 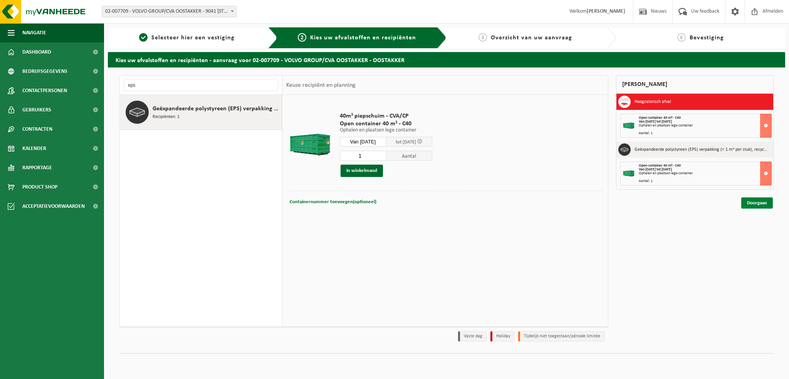 I want to click on li: Vaste dag, so click(x=472, y=336).